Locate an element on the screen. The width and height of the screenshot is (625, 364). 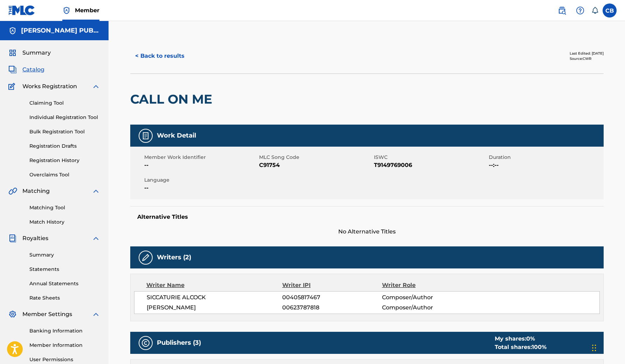
img: help is located at coordinates (580, 10).